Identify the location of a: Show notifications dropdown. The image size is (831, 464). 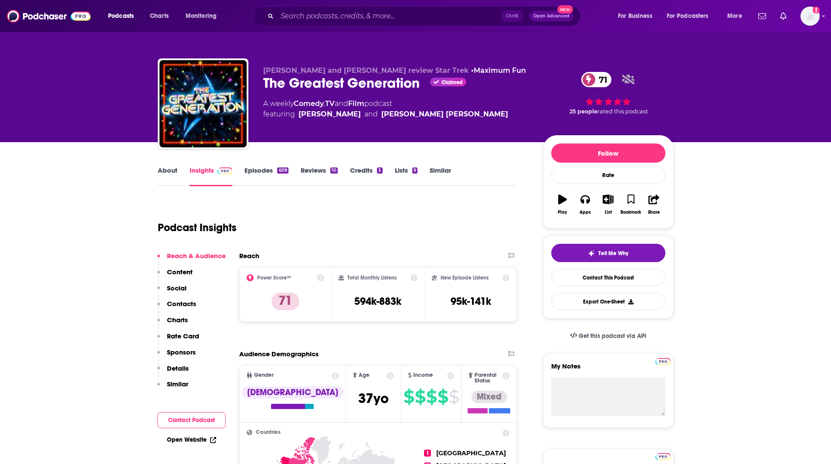
(783, 16).